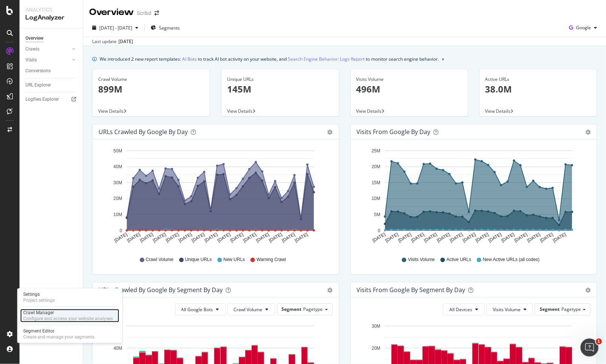 The width and height of the screenshot is (606, 364). Describe the element at coordinates (42, 99) in the screenshot. I see `div: Logfiles Explorer` at that location.